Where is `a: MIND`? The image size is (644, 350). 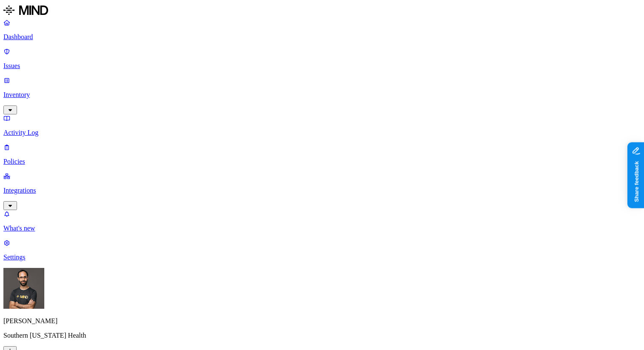 a: MIND is located at coordinates (322, 11).